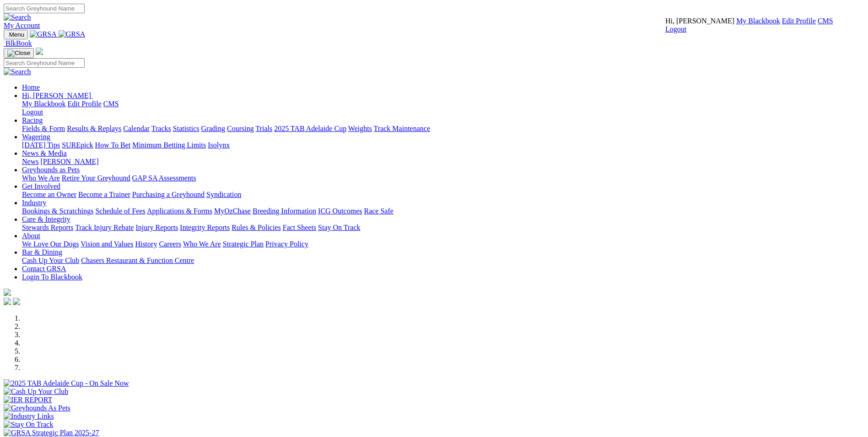  Describe the element at coordinates (41, 186) in the screenshot. I see `a: Get Involved` at that location.